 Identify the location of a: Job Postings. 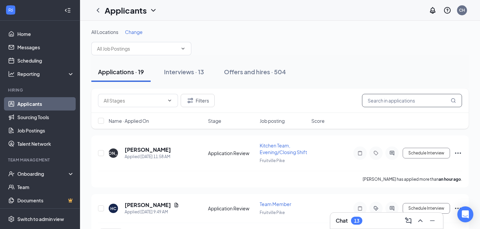
(46, 131).